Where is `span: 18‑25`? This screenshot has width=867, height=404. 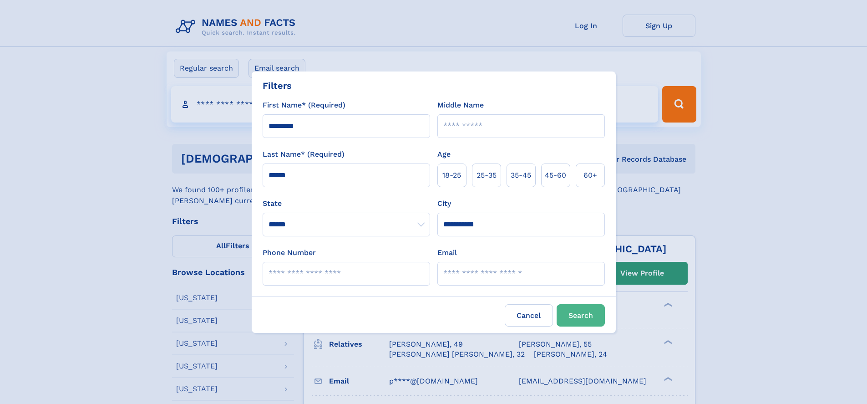 span: 18‑25 is located at coordinates (452, 175).